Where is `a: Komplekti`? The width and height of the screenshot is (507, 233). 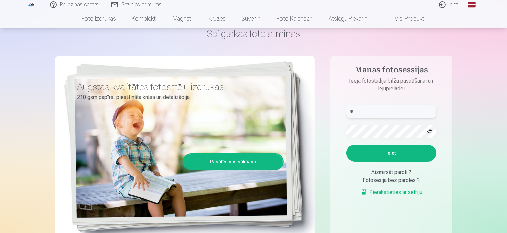 a: Komplekti is located at coordinates (144, 19).